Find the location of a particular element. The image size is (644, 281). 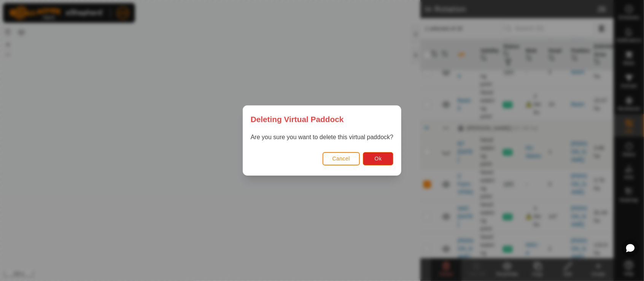

button: Cancel is located at coordinates (341, 158).